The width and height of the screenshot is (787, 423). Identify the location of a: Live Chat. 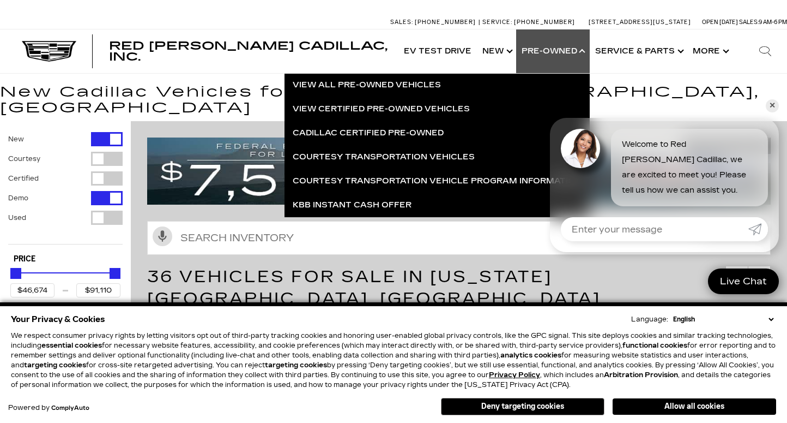
(744, 281).